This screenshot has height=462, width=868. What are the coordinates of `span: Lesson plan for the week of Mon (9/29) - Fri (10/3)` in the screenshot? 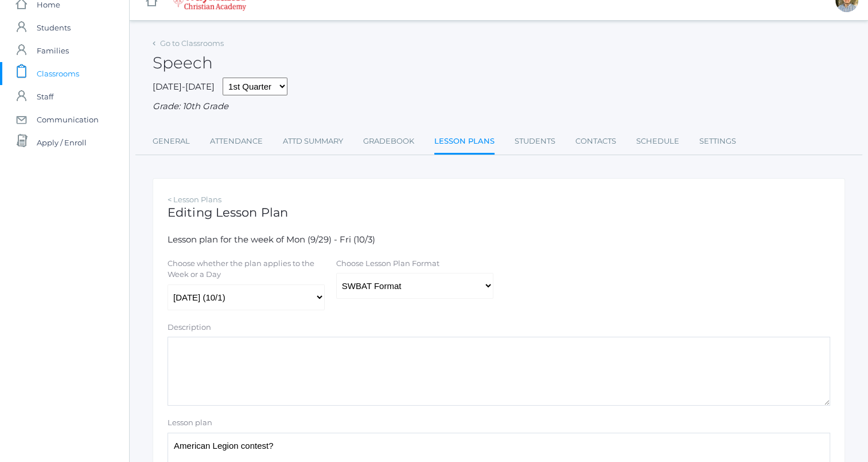 It's located at (272, 239).